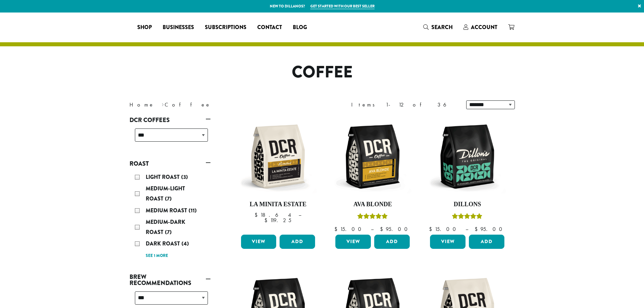 Image resolution: width=644 pixels, height=308 pixels. I want to click on span: Search, so click(442, 27).